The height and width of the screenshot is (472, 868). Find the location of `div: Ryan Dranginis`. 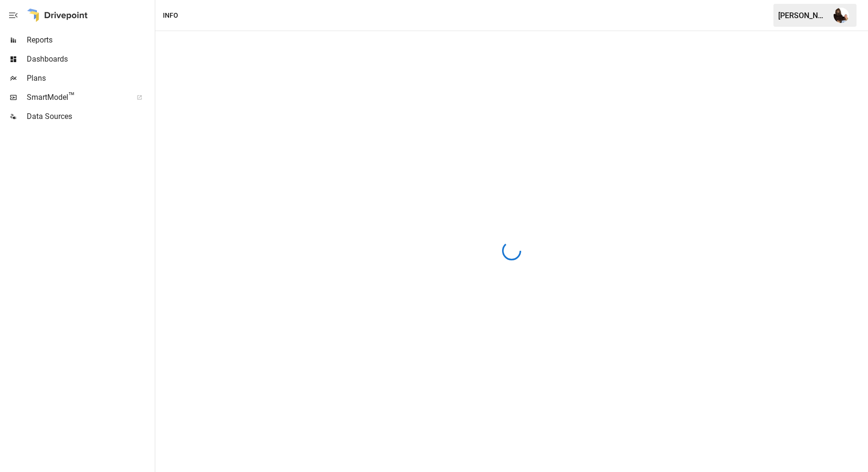

div: Ryan Dranginis is located at coordinates (841, 15).